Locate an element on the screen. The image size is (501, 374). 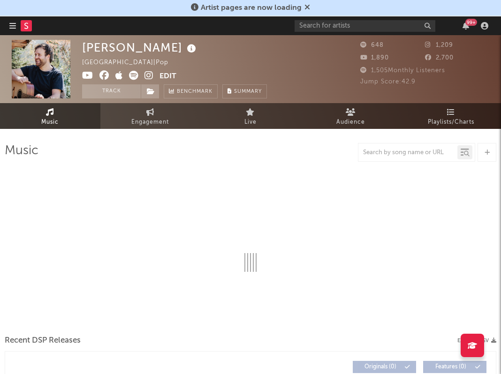
span: Recent DSP Releases is located at coordinates (43, 341).